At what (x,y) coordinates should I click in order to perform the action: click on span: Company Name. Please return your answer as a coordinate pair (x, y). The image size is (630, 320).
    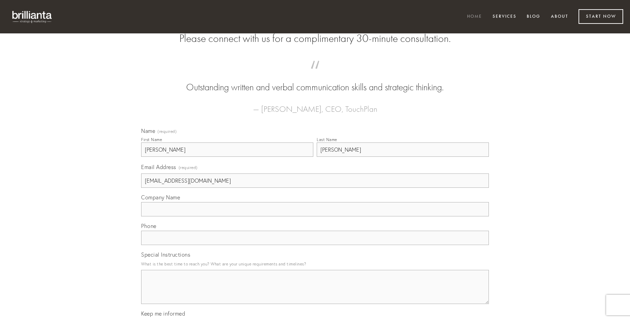
    Looking at the image, I should click on (160, 197).